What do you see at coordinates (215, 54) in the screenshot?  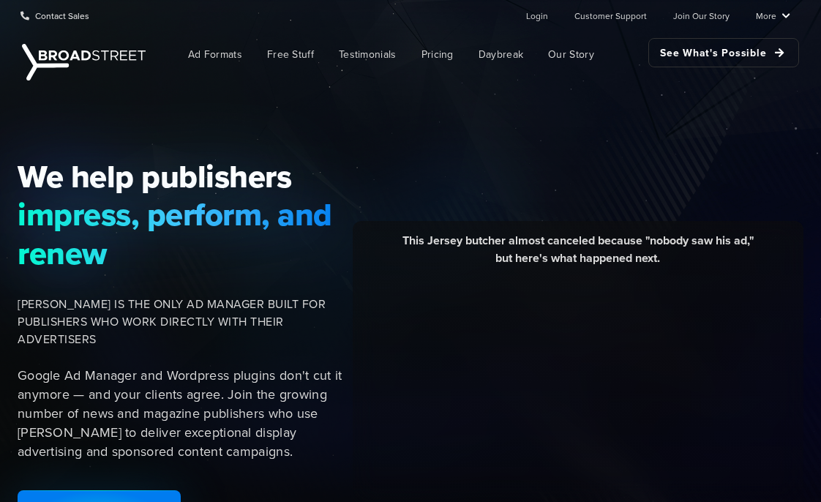 I see `span: Ad Formats` at bounding box center [215, 54].